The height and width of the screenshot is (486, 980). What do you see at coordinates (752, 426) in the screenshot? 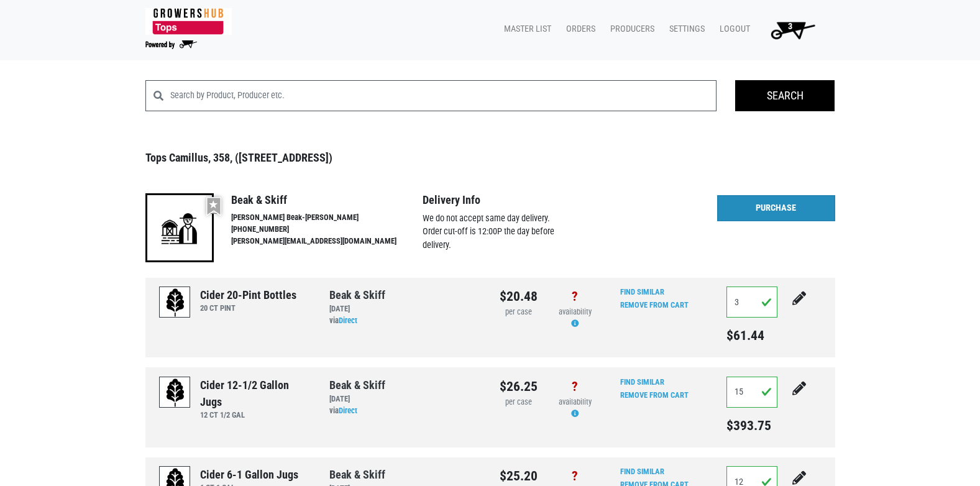
I see `h5: $393.75` at bounding box center [752, 426].